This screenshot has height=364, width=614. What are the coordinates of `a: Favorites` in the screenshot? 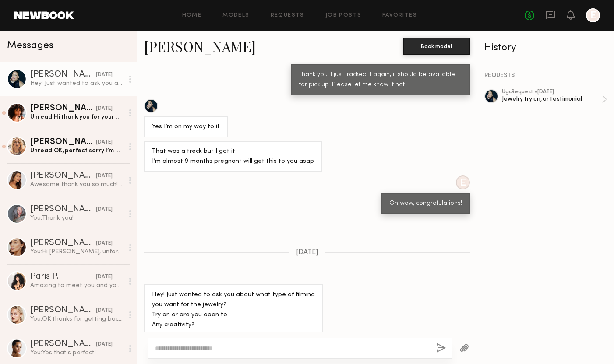 It's located at (400, 15).